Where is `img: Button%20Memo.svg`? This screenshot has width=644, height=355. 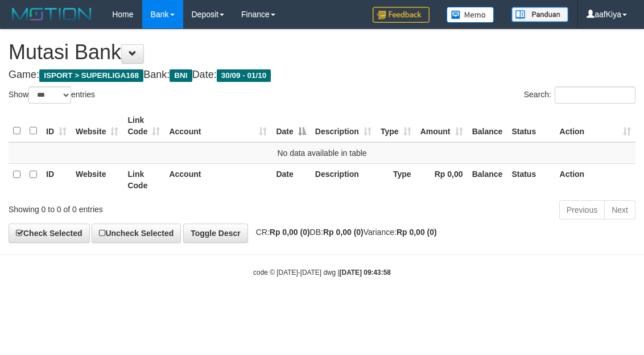 img: Button%20Memo.svg is located at coordinates (470, 15).